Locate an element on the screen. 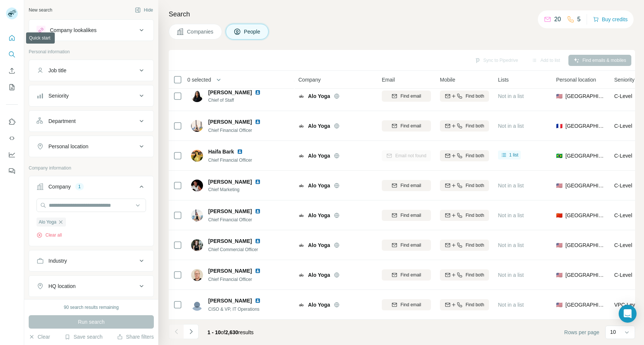  span: Company is located at coordinates (310, 80).